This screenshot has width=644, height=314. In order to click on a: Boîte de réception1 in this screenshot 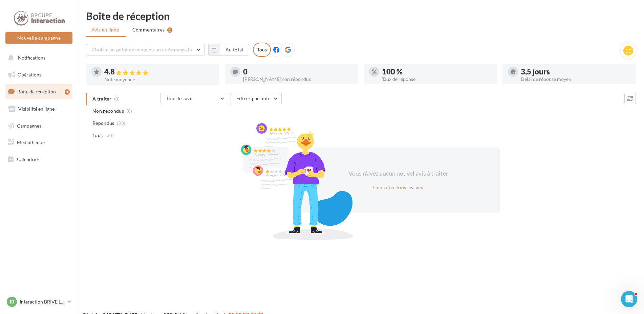, I will do `click(39, 91)`.